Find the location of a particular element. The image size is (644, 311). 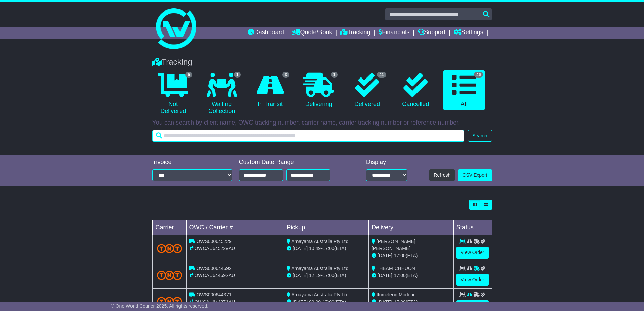

a: Financials is located at coordinates (394, 33).